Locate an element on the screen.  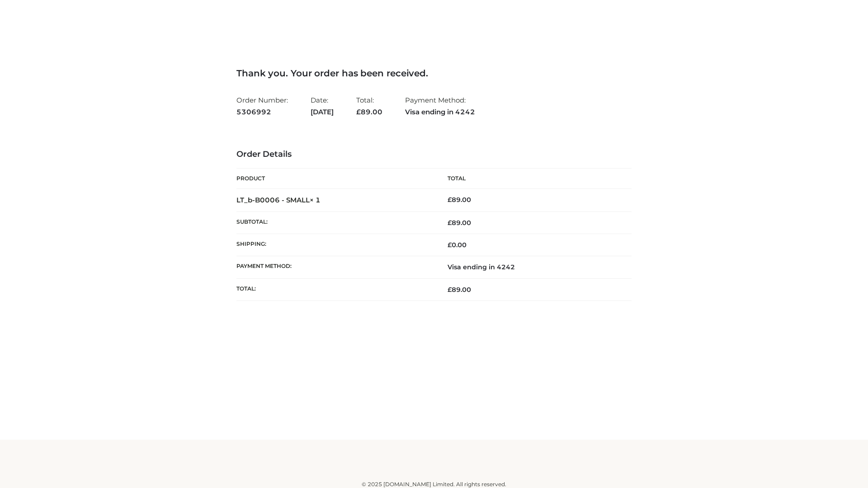
th: Total: is located at coordinates (335, 289).